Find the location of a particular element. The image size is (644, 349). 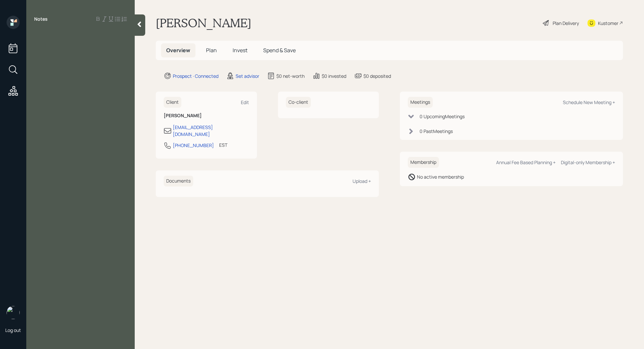

div: 0 Upcoming Meeting s is located at coordinates (442, 116).